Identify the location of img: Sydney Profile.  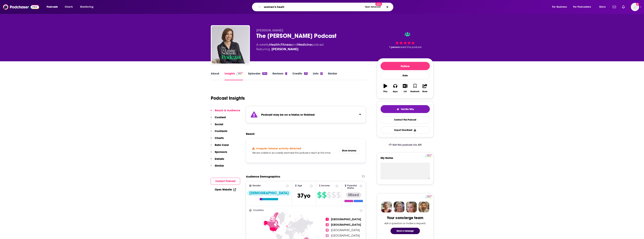
(387, 207).